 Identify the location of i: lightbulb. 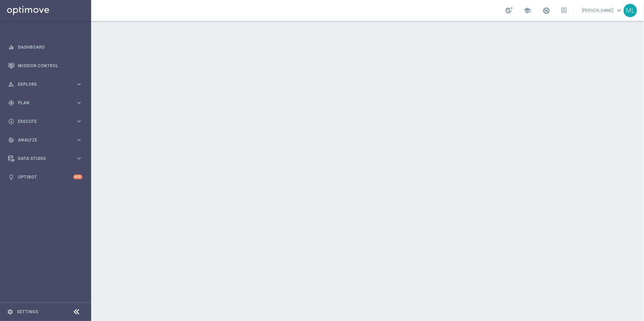
(11, 177).